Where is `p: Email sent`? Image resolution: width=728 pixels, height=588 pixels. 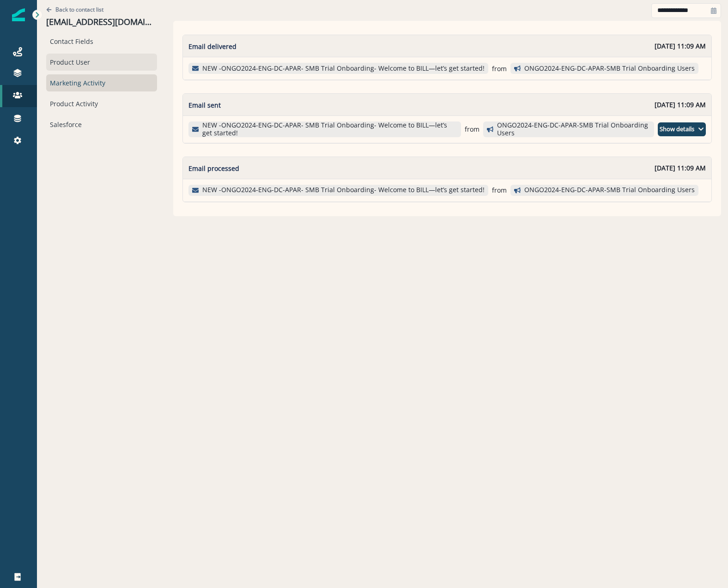
p: Email sent is located at coordinates (204, 105).